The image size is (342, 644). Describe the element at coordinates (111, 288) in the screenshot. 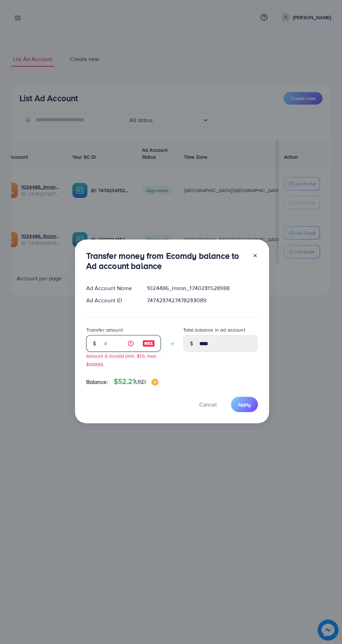

I see `div: Ad Account Name` at that location.